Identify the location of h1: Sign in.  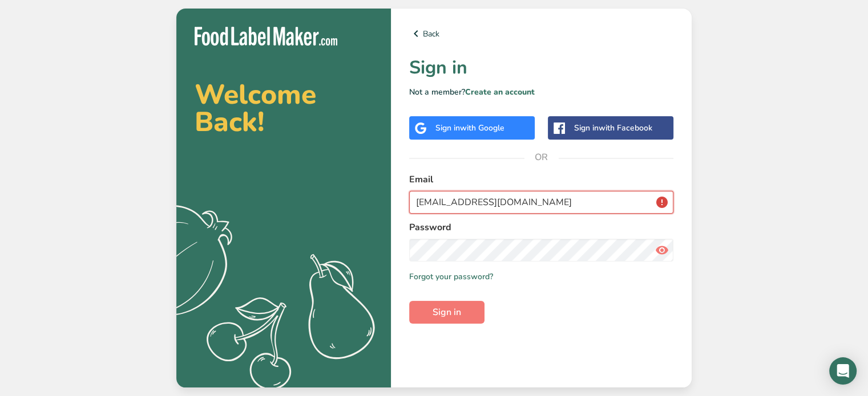
(541, 68).